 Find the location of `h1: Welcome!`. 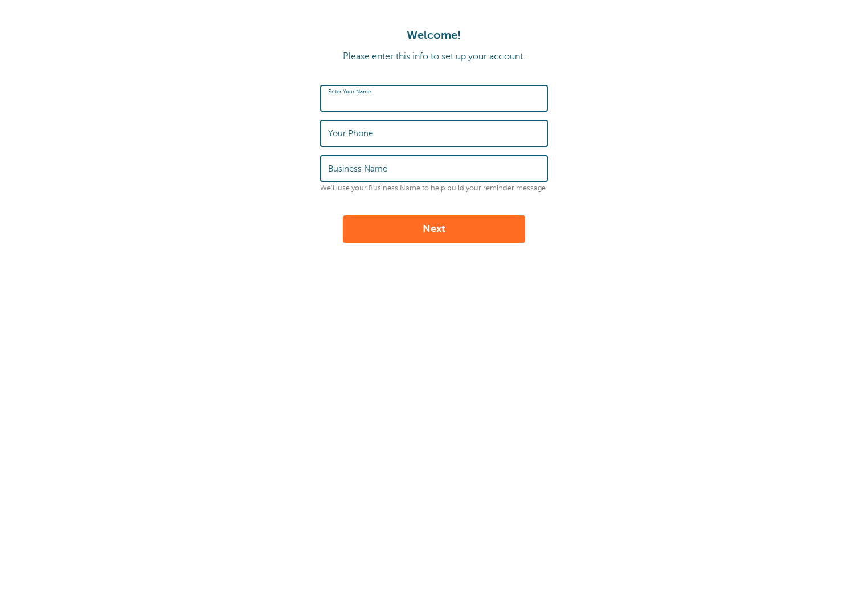

h1: Welcome! is located at coordinates (434, 35).